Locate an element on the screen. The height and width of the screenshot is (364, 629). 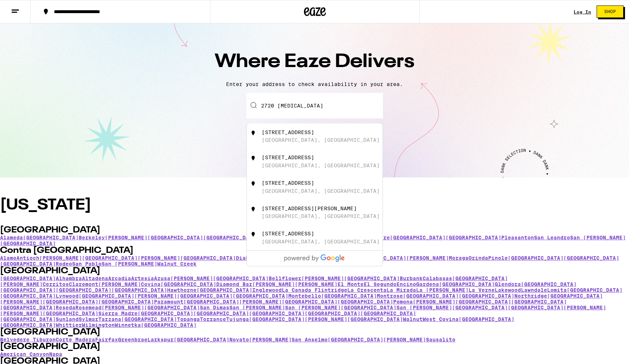
a: Reseda is located at coordinates (65, 307).